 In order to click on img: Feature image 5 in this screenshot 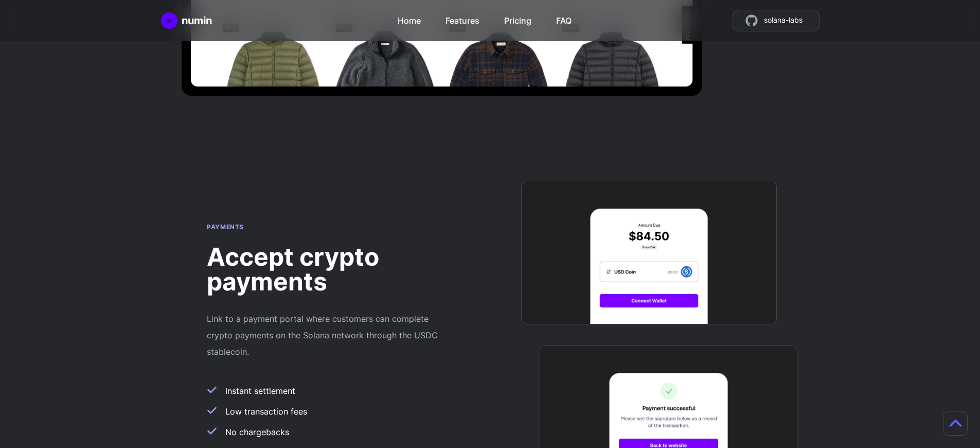, I will do `click(649, 252)`.